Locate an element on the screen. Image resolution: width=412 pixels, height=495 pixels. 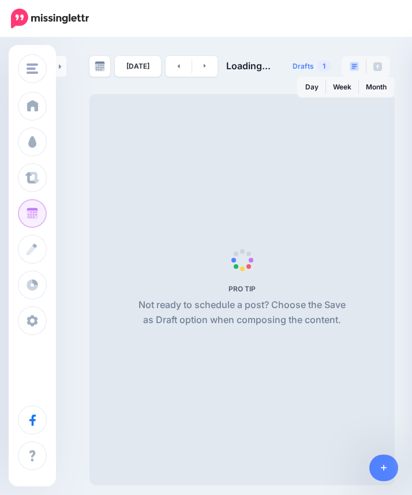
p: Not ready to schedule a post? Choose the Save as Draft option when composing the content. is located at coordinates (242, 313).